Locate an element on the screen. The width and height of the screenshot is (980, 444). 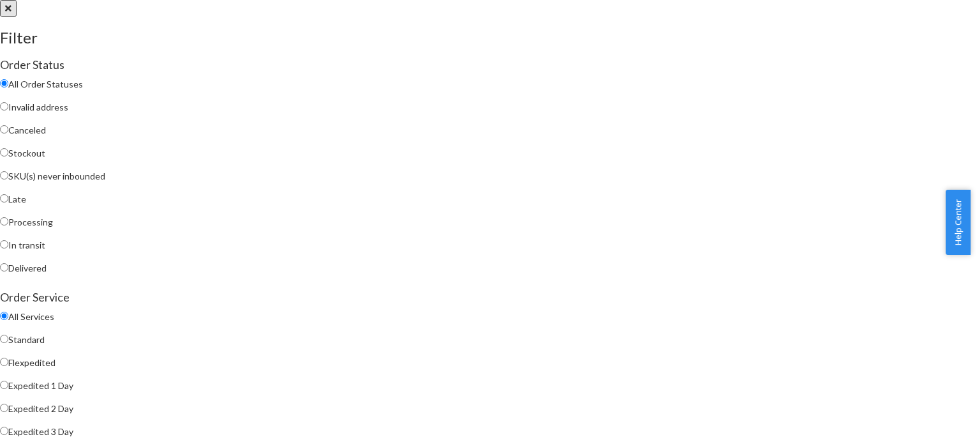
span: Late is located at coordinates (18, 198).